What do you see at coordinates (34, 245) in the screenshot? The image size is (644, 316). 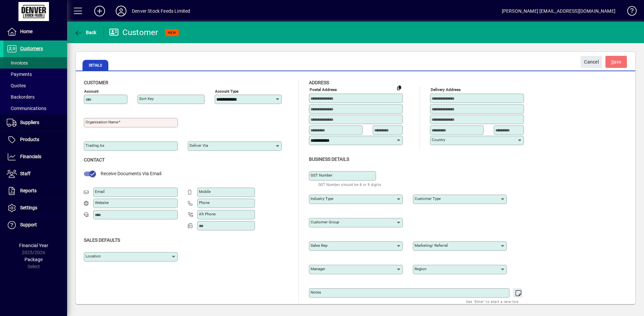 I see `span: Financial Year` at bounding box center [34, 245].